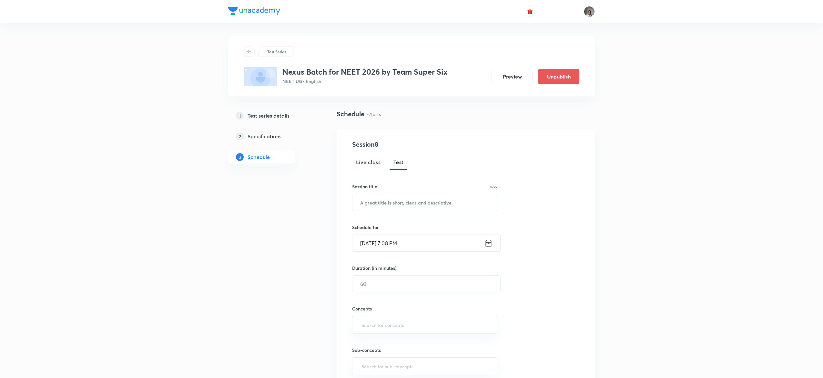  Describe the element at coordinates (425, 308) in the screenshot. I see `h6: Concepts` at that location.